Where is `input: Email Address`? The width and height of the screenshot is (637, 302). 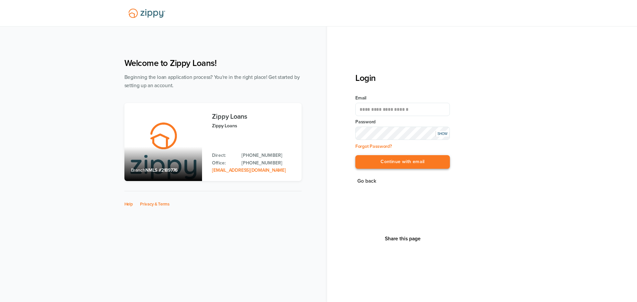 input: Email Address is located at coordinates (403, 110).